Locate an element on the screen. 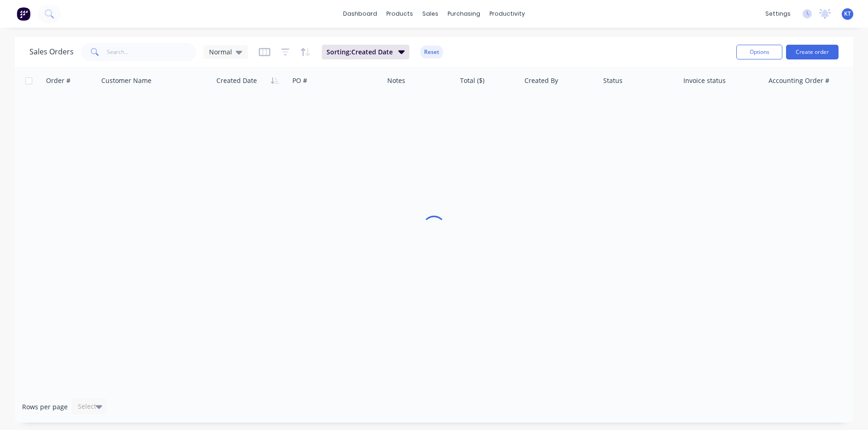 This screenshot has height=430, width=868. div: Created By is located at coordinates (541, 80).